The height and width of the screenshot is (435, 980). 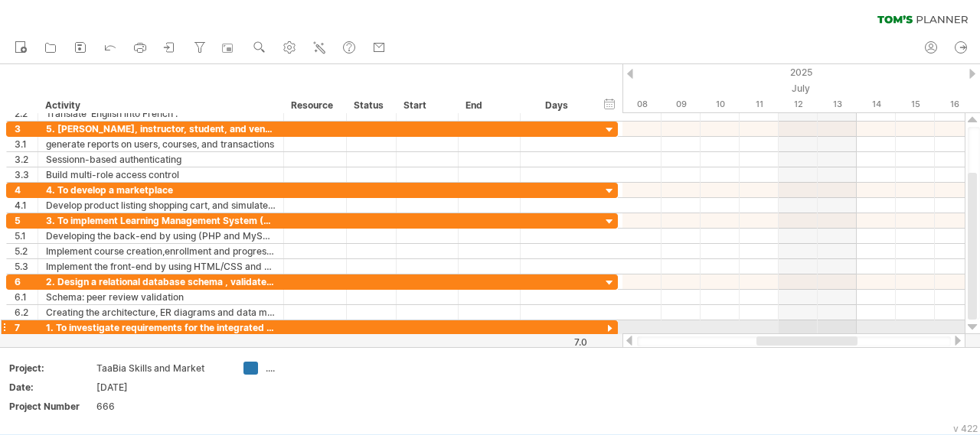 What do you see at coordinates (26, 296) in the screenshot?
I see `div: 6.1` at bounding box center [26, 296].